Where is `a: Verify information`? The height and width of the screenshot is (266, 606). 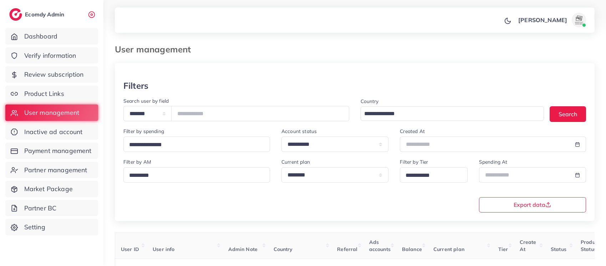 a: Verify information is located at coordinates (52, 56).